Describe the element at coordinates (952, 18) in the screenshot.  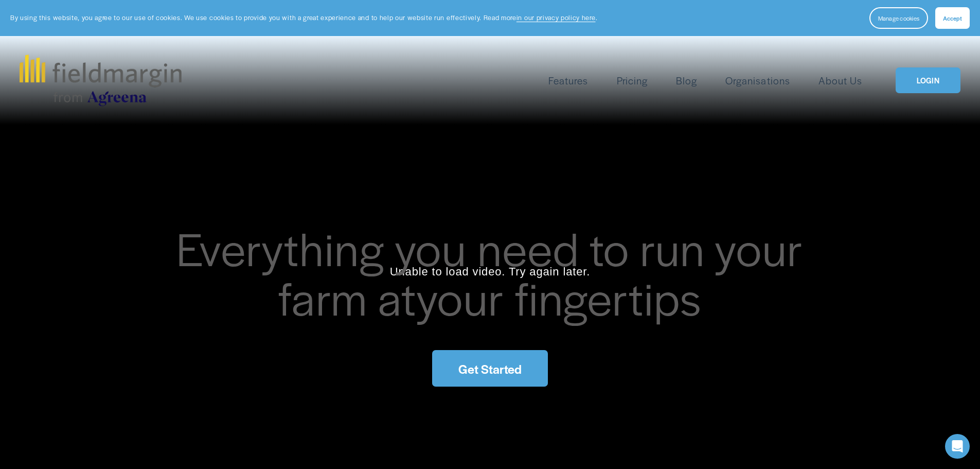
I see `button: Accept` at that location.